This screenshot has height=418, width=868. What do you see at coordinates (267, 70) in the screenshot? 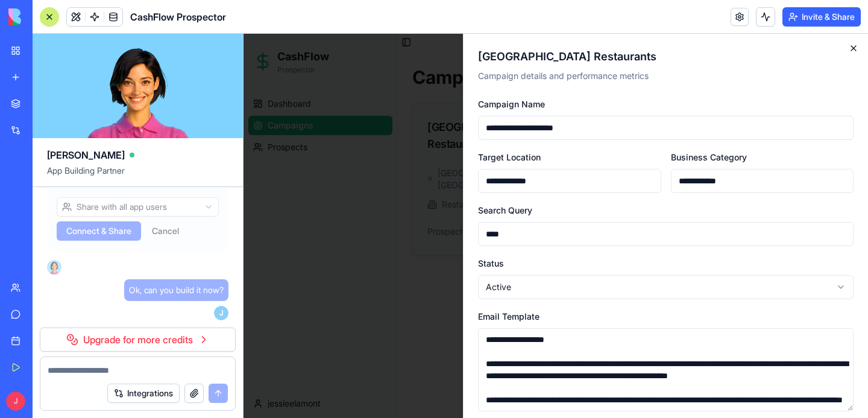
I see `label: Campaign Name` at bounding box center [267, 70].